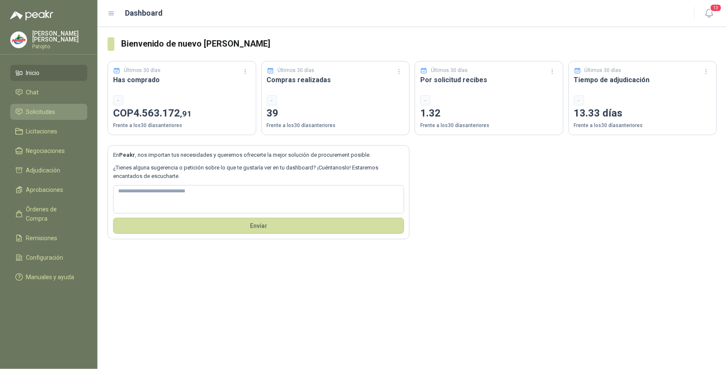  Describe the element at coordinates (259, 226) in the screenshot. I see `button: Envíar` at that location.